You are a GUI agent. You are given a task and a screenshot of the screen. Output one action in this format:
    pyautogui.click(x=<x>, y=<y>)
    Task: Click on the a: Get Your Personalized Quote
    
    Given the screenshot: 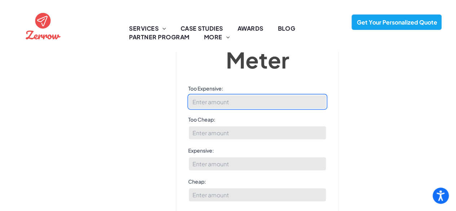 What is the action you would take?
    pyautogui.click(x=396, y=22)
    